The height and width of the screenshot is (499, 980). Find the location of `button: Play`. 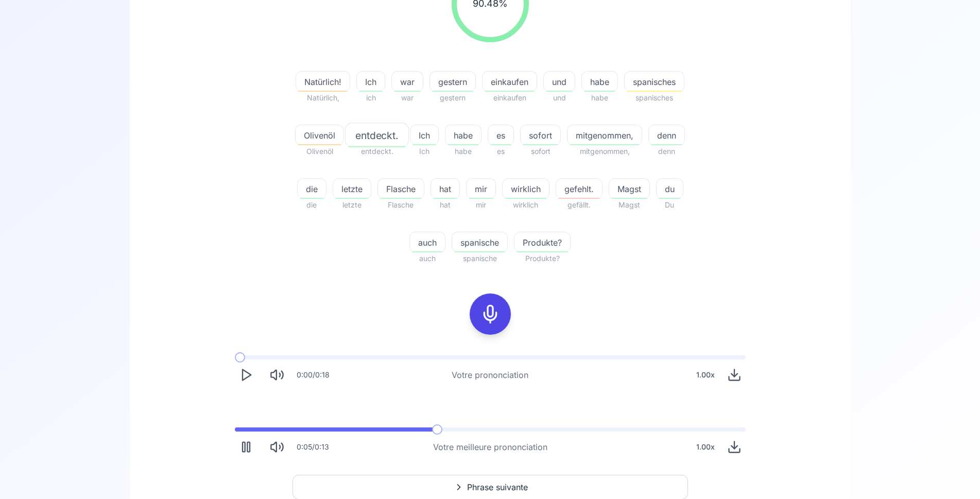

button: Play is located at coordinates (246, 375).